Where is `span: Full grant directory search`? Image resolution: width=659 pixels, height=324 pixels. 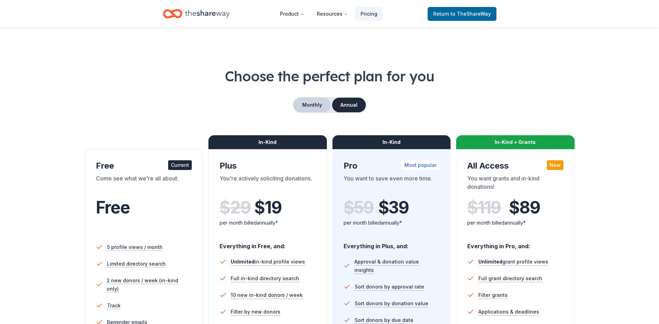
span: Full grant directory search is located at coordinates (510, 278).